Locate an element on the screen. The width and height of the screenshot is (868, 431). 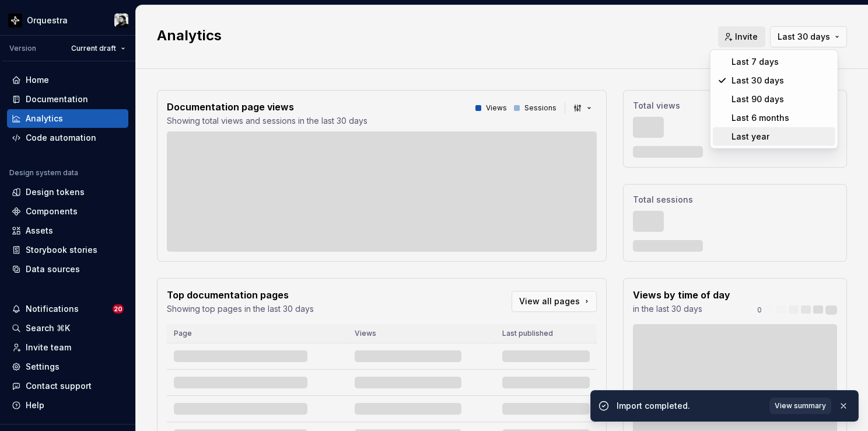
button: View summary is located at coordinates (801, 406).